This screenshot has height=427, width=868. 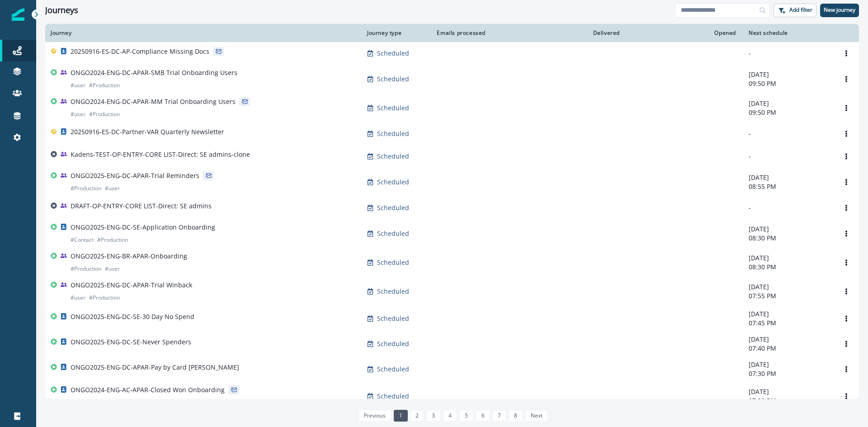 I want to click on p: 09:50 PM, so click(x=788, y=112).